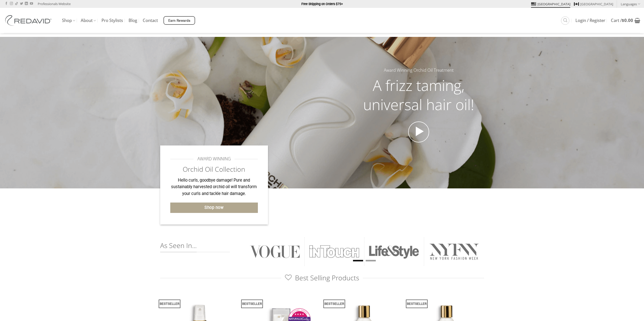 The image size is (644, 321). What do you see at coordinates (322, 278) in the screenshot?
I see `span: Best Selling Products` at bounding box center [322, 278].